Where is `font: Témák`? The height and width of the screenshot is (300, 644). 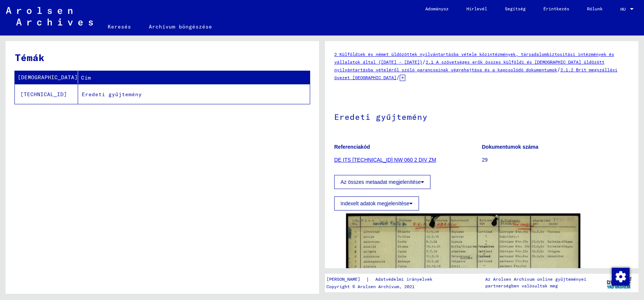 font: Témák is located at coordinates (30, 57).